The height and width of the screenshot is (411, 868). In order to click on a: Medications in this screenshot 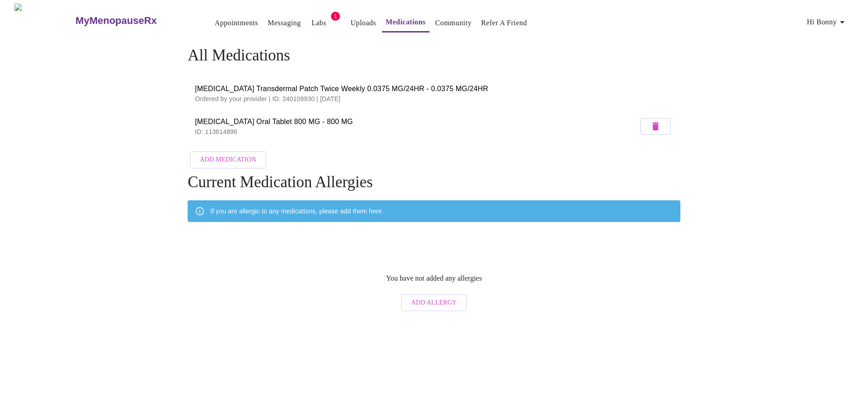, I will do `click(406, 22)`.